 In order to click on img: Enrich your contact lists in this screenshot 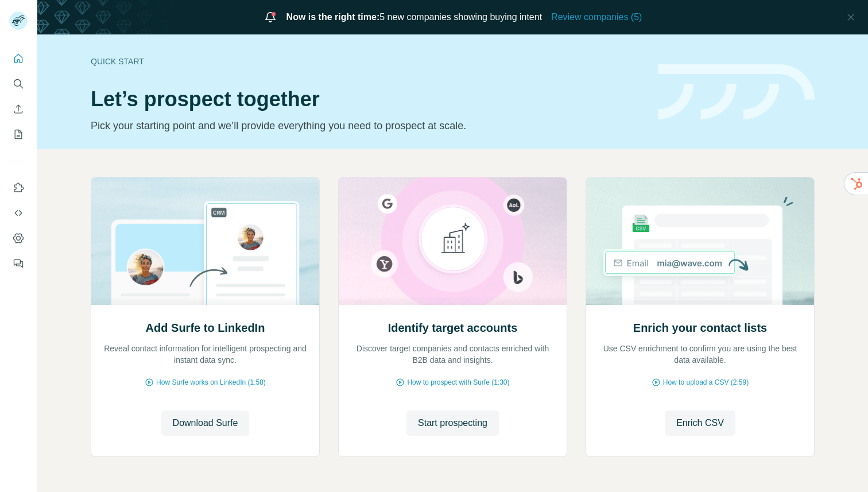, I will do `click(700, 242)`.